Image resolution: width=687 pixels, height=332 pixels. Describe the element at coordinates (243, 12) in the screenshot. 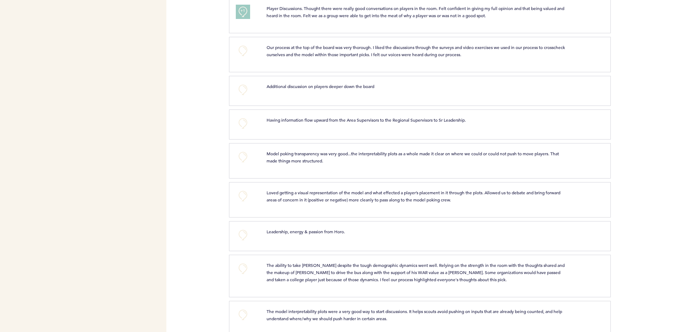

I see `button: +1` at that location.